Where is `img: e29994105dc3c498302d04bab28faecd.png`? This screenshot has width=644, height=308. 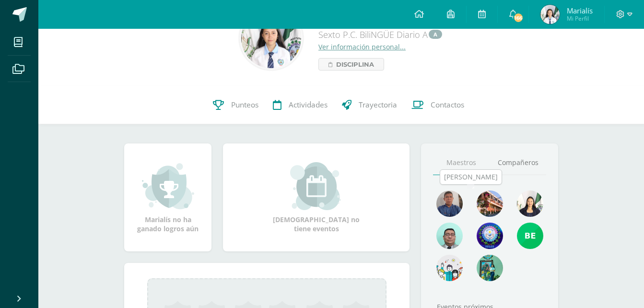 img: e29994105dc3c498302d04bab28faecd.png is located at coordinates (489, 203).